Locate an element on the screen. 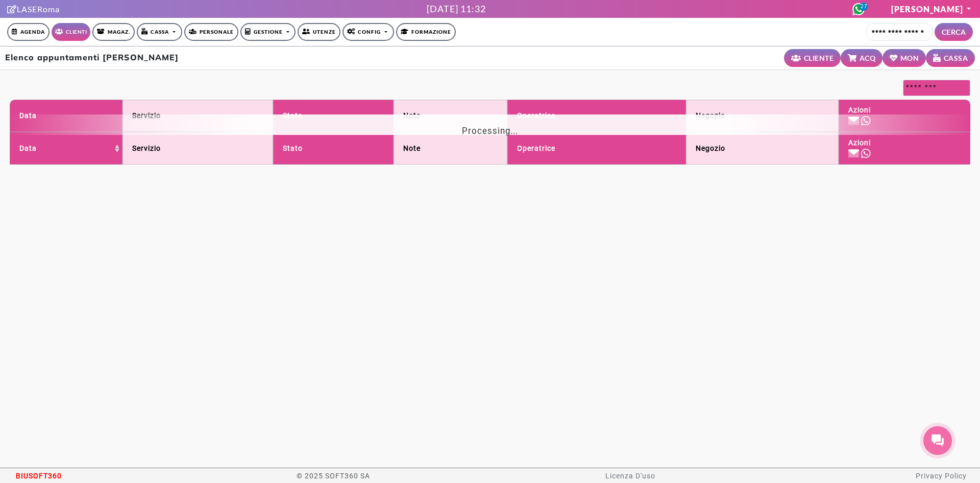  i: Clicca per andare alla pagina di firma is located at coordinates (11, 9).